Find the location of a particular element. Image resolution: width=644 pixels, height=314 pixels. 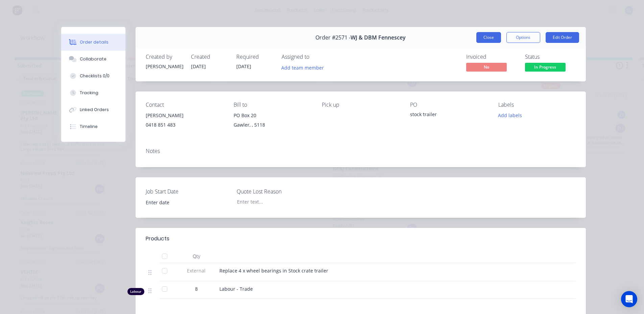

div: Contact is located at coordinates (184, 104).